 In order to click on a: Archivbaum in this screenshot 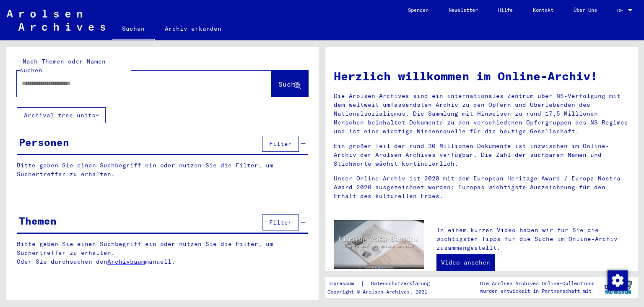, I will do `click(126, 261)`.